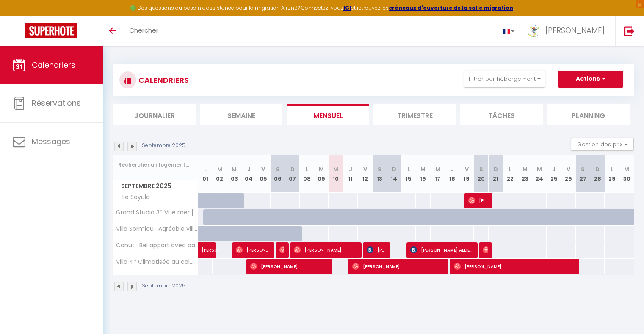 Image resolution: width=644 pixels, height=334 pixels. Describe the element at coordinates (591, 79) in the screenshot. I see `button: Actions` at that location.